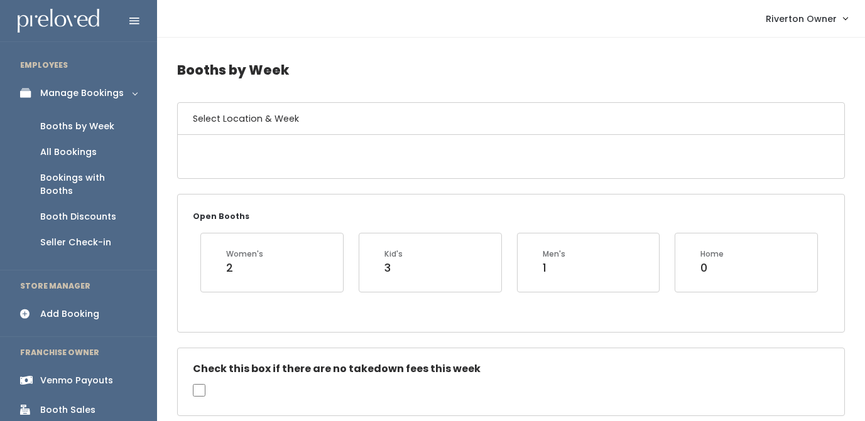 Image resolution: width=865 pixels, height=421 pixels. Describe the element at coordinates (244, 254) in the screenshot. I see `div: Women's` at that location.